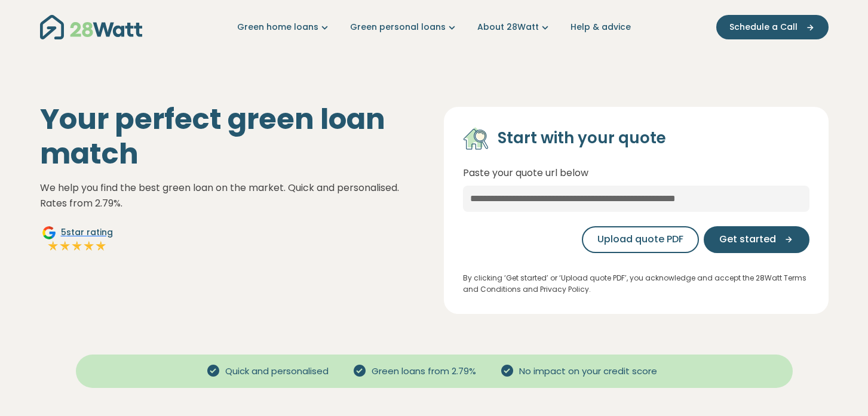 The height and width of the screenshot is (416, 868). Describe the element at coordinates (600, 27) in the screenshot. I see `a: Help & advice` at that location.